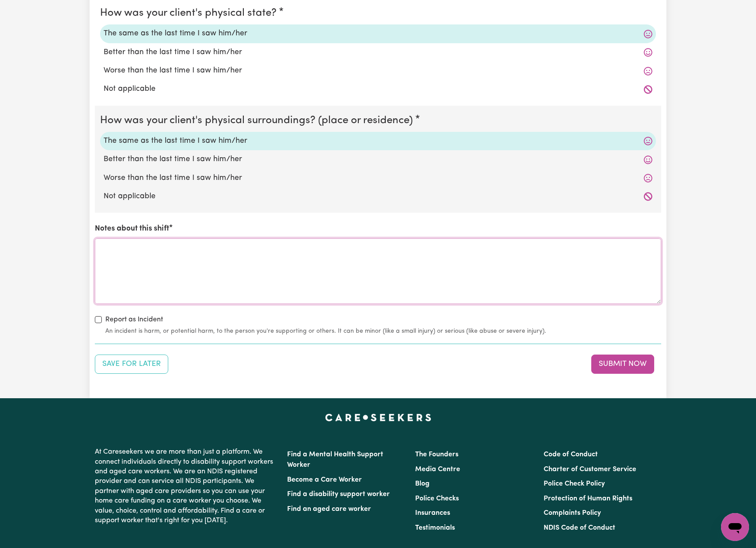 The width and height of the screenshot is (756, 548). Describe the element at coordinates (335, 459) in the screenshot. I see `a: Find a Mental Health Support Worker` at that location.